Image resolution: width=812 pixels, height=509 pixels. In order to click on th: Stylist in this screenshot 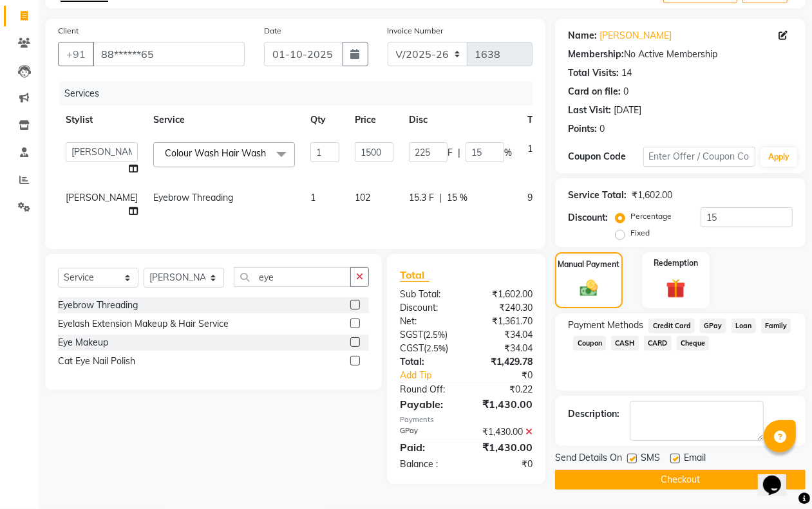, I will do `click(101, 120)`.